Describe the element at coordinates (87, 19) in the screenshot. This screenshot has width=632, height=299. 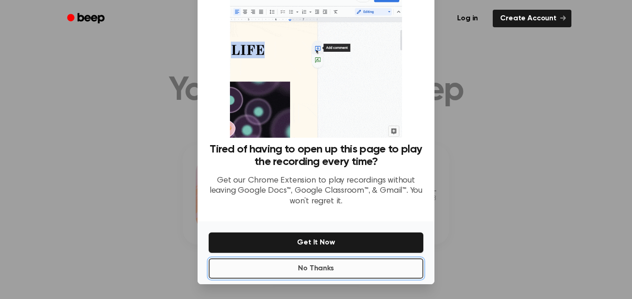
I see `a: Beep` at that location.